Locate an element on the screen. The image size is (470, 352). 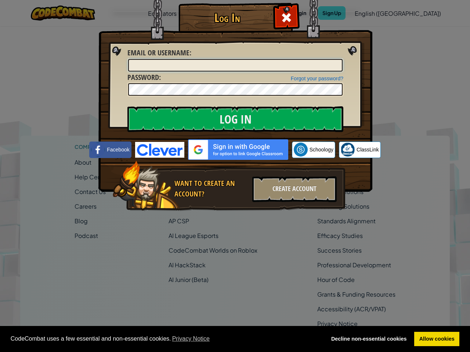
h1: Log In is located at coordinates (227, 18).